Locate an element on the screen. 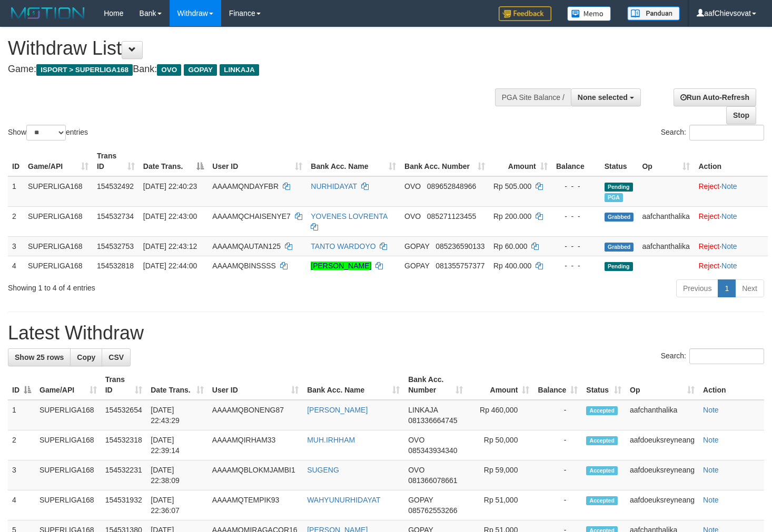  span: AAAAMQBINSSSS is located at coordinates (244, 266).